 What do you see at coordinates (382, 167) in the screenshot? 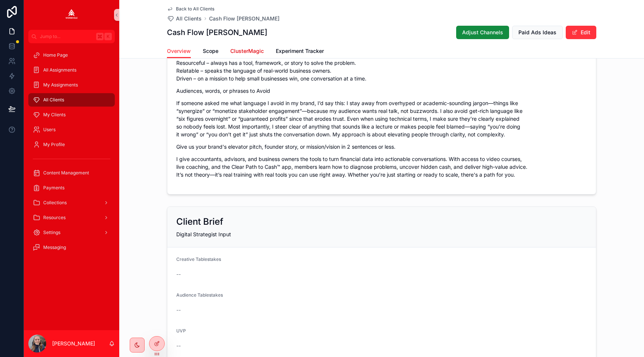
I see `p: I give accountants, advisors, and business owners the tools to turn financial data into actionabl...` at bounding box center [382, 167].